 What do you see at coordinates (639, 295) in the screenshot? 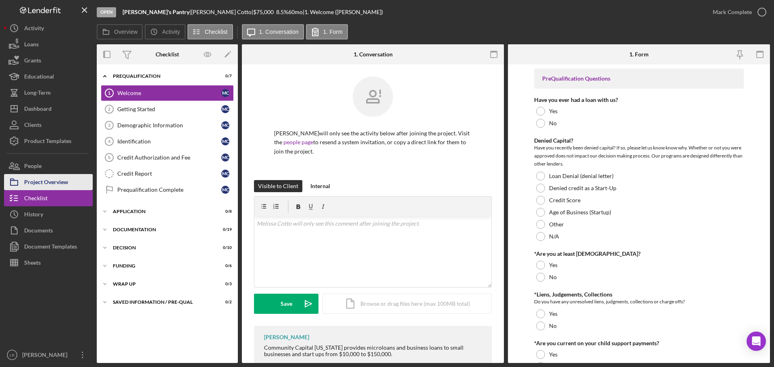
I see `div: *Liens, Judgements, Collections` at bounding box center [639, 295].